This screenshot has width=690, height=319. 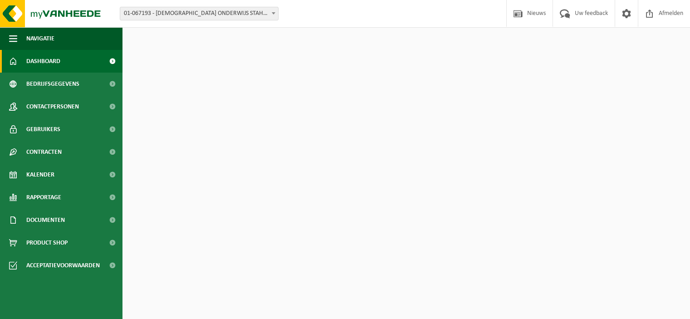 What do you see at coordinates (53, 84) in the screenshot?
I see `span: Bedrijfsgegevens` at bounding box center [53, 84].